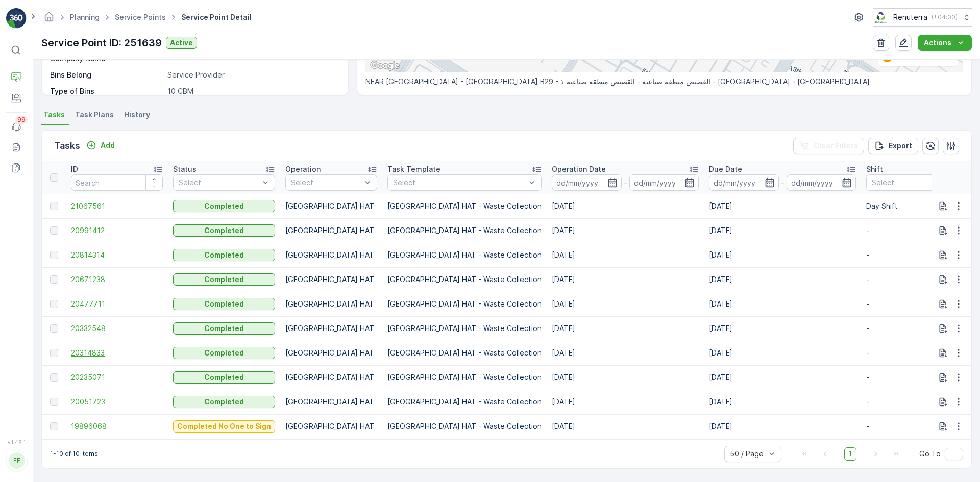 Image resolution: width=980 pixels, height=482 pixels. Describe the element at coordinates (117, 256) in the screenshot. I see `span: 20814314` at that location.